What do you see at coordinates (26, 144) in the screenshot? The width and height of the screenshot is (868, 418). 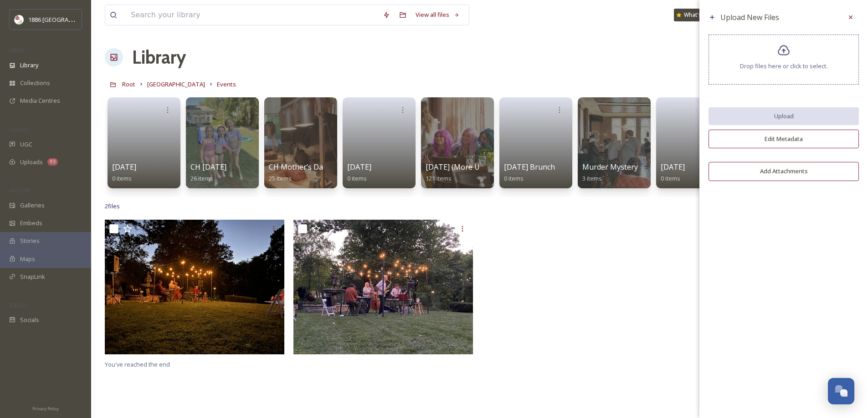 I see `span: UGC` at bounding box center [26, 144].